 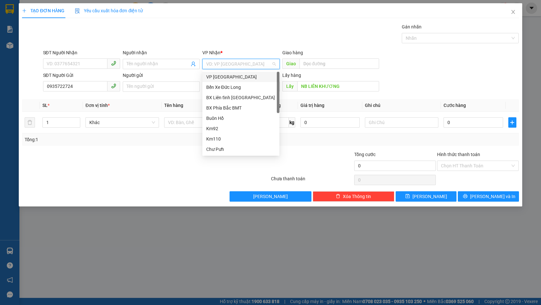 I want to click on span: Cước hàng, so click(x=454, y=105).